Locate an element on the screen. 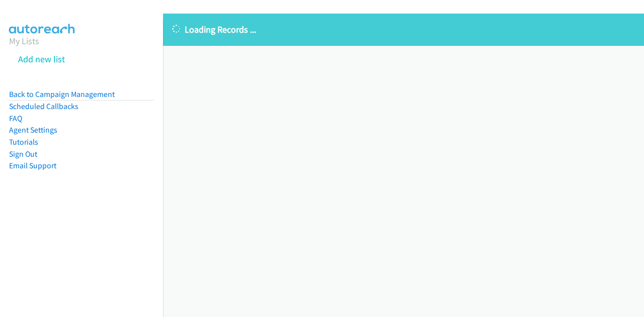 This screenshot has width=644, height=317. a: Sign Out is located at coordinates (23, 154).